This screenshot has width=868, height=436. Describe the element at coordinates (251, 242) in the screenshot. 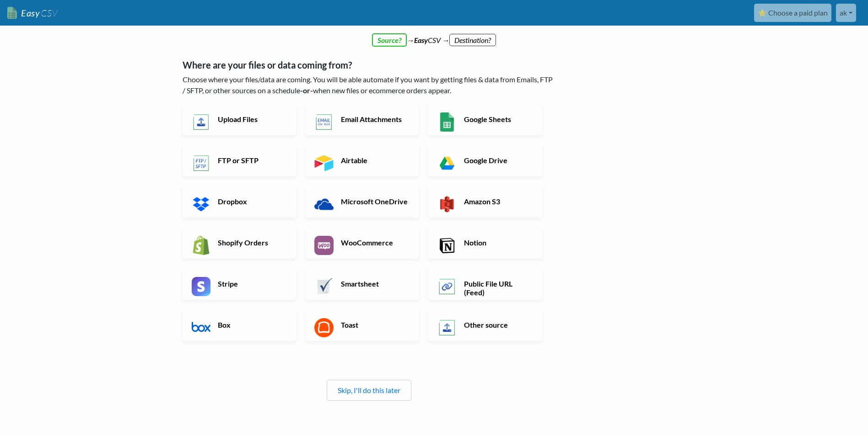

I see `h6: Shopify Orders` at that location.